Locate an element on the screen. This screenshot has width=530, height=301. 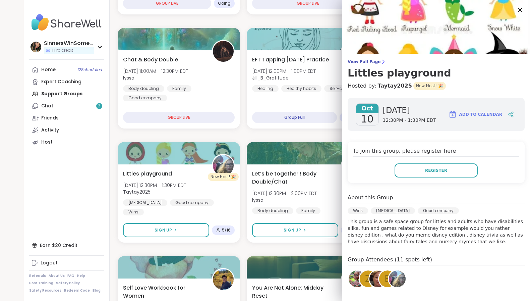
div: Chat is located at coordinates (47, 106).